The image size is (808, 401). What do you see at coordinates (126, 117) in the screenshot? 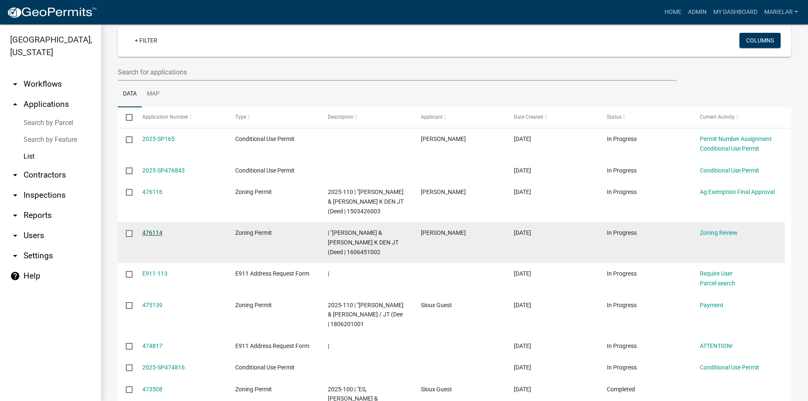
I see `datatable-header-cell: Select` at bounding box center [126, 117].